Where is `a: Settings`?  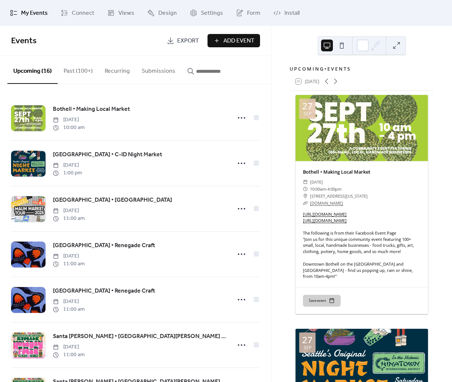
a: Settings is located at coordinates (206, 13).